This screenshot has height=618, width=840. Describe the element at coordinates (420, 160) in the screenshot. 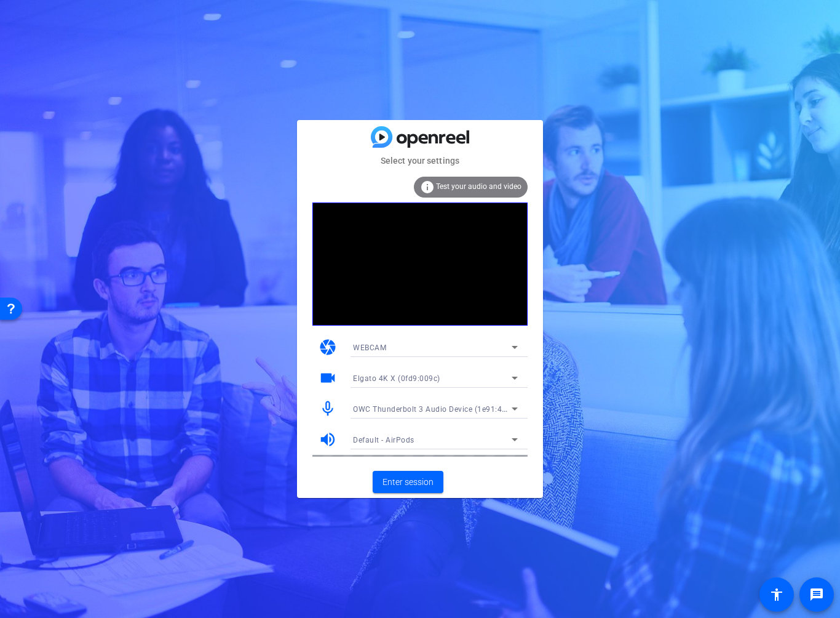

I see `mat-card-subtitle: Select your settings` at that location.